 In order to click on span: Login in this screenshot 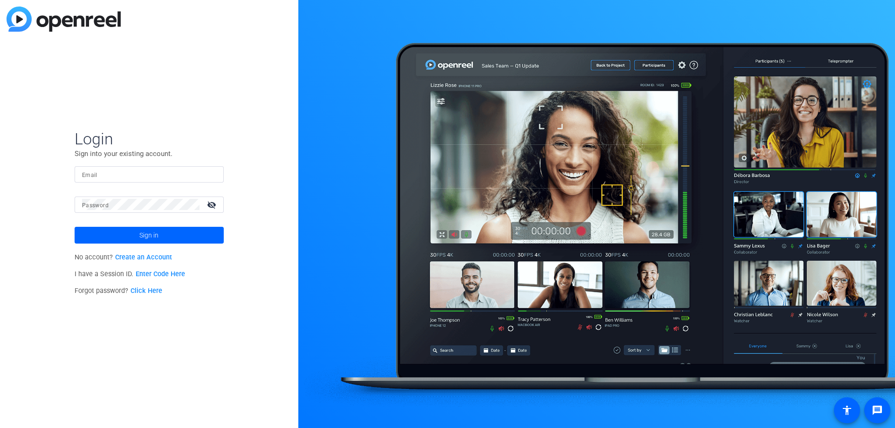, I will do `click(149, 139)`.